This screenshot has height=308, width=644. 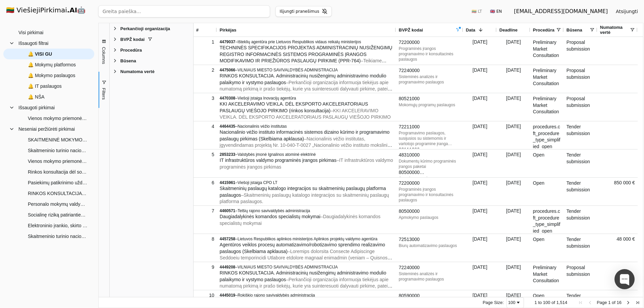 What do you see at coordinates (58, 204) in the screenshot?
I see `span: Personalo mokymų valdymo sistemos nuoma (Supaprastintas atviras konkursas)` at bounding box center [58, 204].